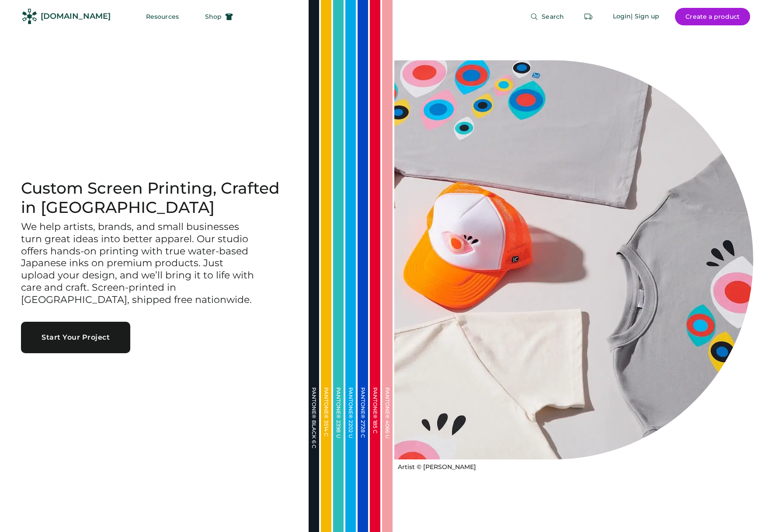 The image size is (772, 532). What do you see at coordinates (139, 263) in the screenshot?
I see `h3: We help artists, brands, and small businesses turn great ideas into better apparel. Our studio of...` at bounding box center [139, 263].